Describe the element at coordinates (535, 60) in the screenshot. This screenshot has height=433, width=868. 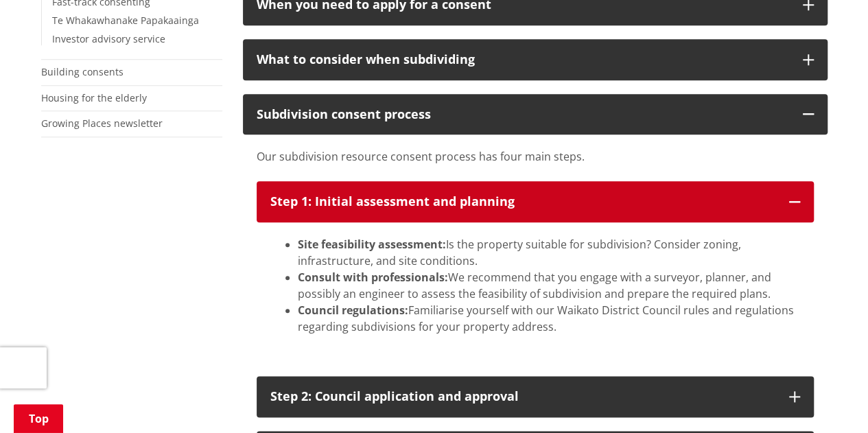
I see `button: What to consider when subdividing` at that location.